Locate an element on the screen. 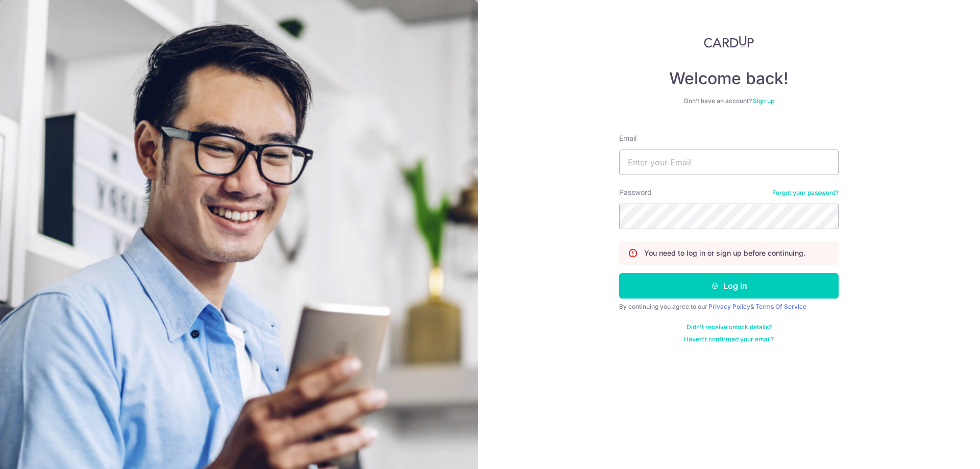 The image size is (980, 469). label: Email is located at coordinates (628, 139).